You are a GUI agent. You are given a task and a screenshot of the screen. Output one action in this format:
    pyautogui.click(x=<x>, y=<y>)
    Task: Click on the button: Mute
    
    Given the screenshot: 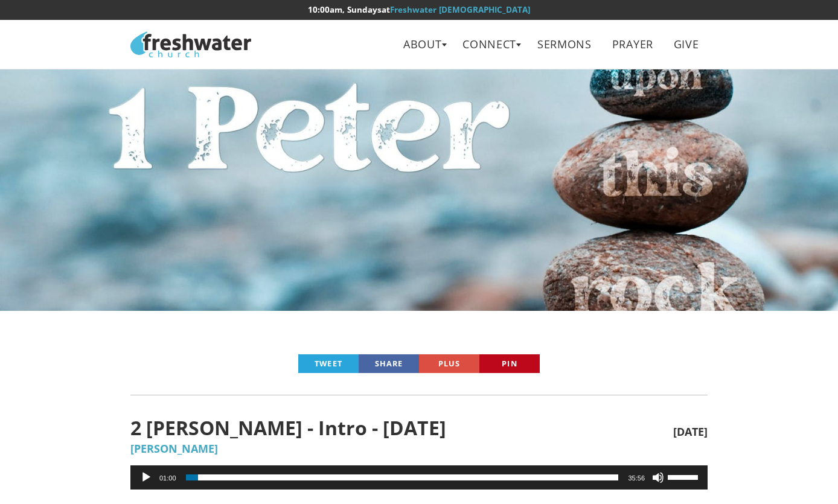 What is the action you would take?
    pyautogui.click(x=658, y=477)
    